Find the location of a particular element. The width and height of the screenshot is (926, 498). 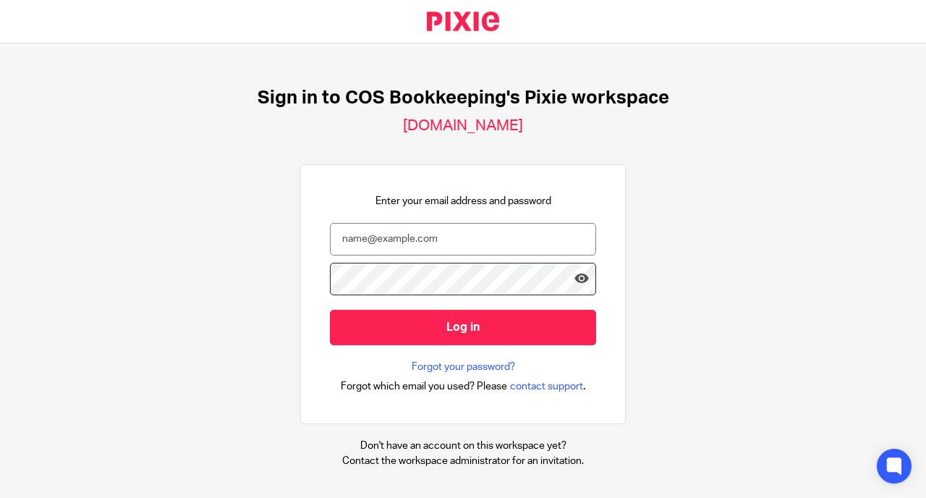

p: Don't have an account on this workspace yet? is located at coordinates (463, 446).